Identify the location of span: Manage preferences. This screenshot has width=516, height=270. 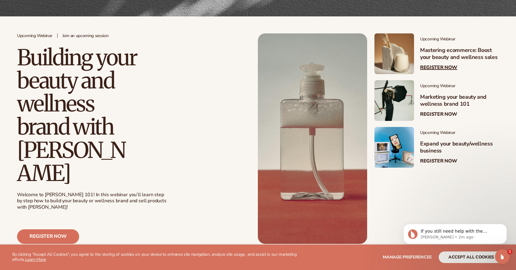
(407, 257).